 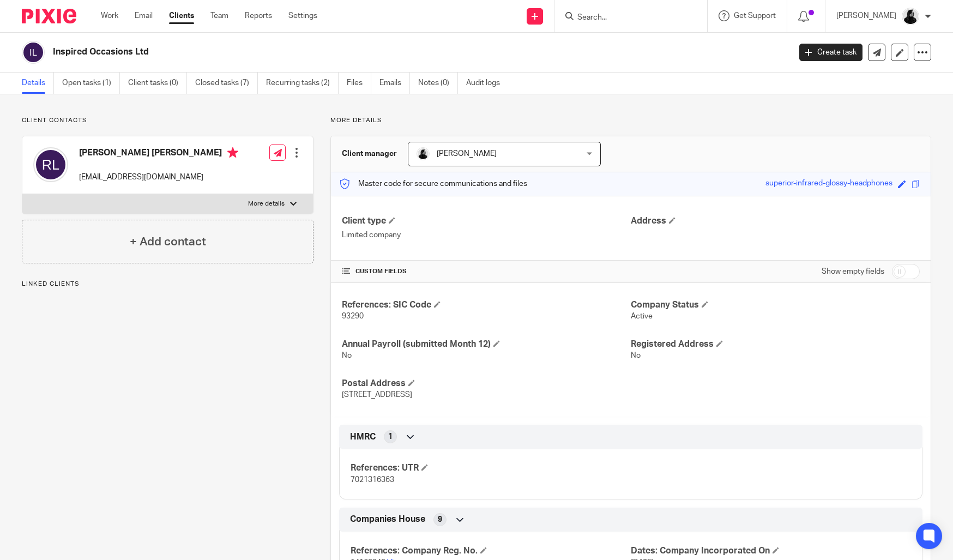 I want to click on a: Files, so click(x=359, y=83).